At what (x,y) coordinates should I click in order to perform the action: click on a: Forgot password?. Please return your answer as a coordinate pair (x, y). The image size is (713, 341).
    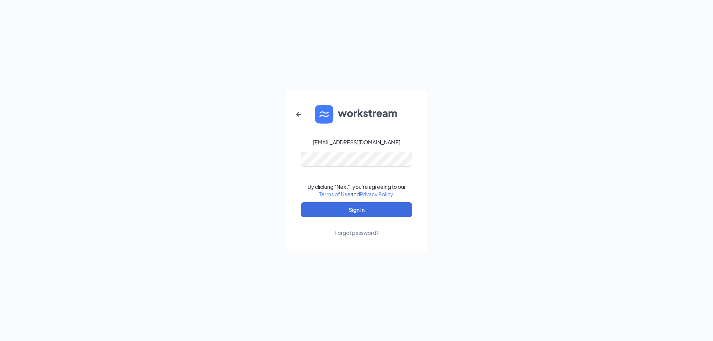
    Looking at the image, I should click on (356, 227).